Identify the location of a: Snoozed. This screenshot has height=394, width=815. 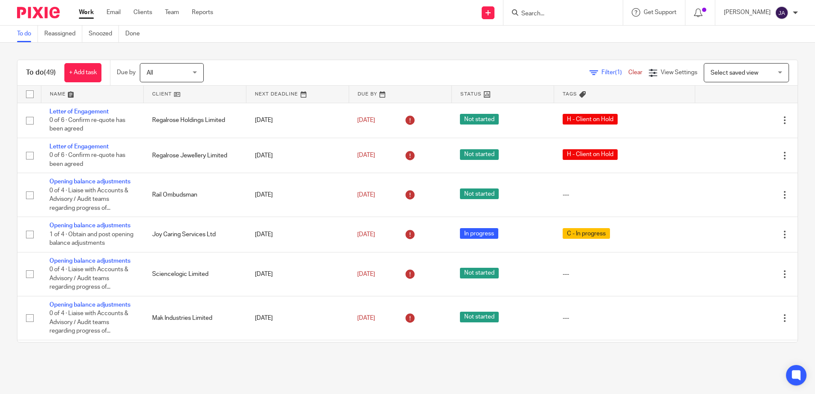
(104, 34).